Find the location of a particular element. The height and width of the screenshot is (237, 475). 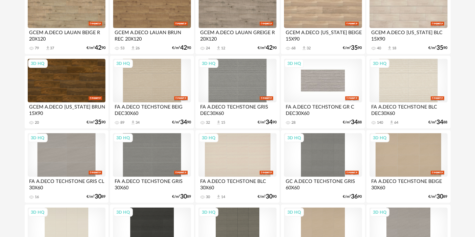

div: 18 is located at coordinates (394, 48).